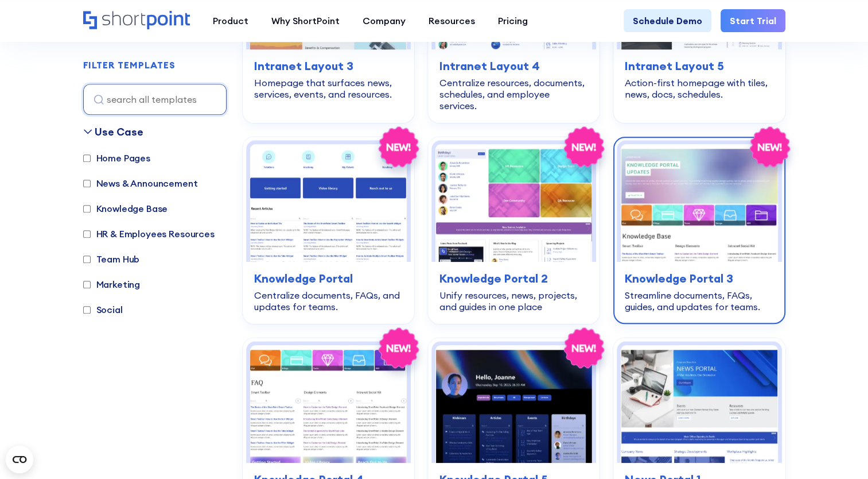  What do you see at coordinates (514, 94) in the screenshot?
I see `div: Centralize resources, documents, schedules, and employee services.` at bounding box center [514, 94].